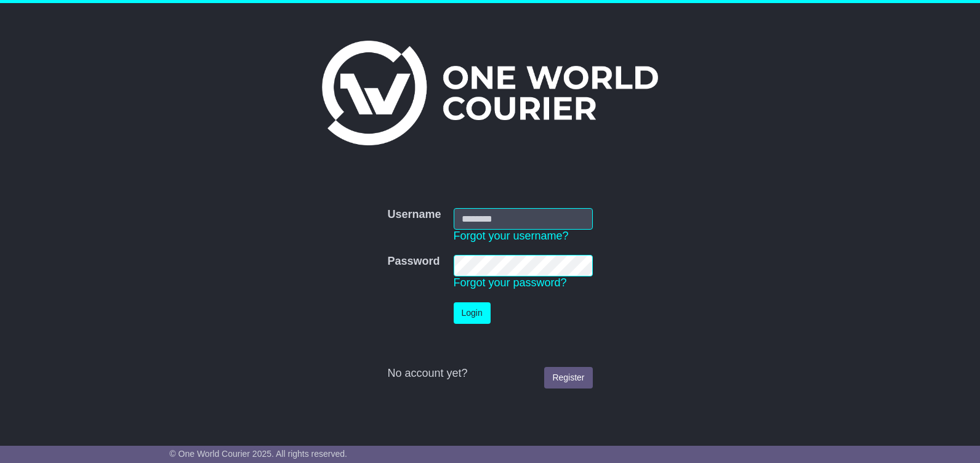 The image size is (980, 463). I want to click on a: Register, so click(568, 377).